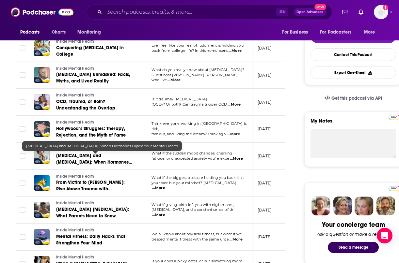 This screenshot has height=263, width=399. Describe the element at coordinates (95, 132) in the screenshot. I see `a: Hollywood’s Struggles: Therapy, Rejection, and the Myth of Fame` at that location.